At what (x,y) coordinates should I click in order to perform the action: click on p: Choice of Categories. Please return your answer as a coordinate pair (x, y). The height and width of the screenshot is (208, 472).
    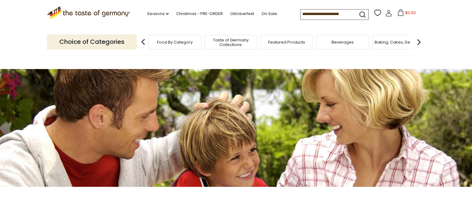
    Looking at the image, I should click on (92, 42).